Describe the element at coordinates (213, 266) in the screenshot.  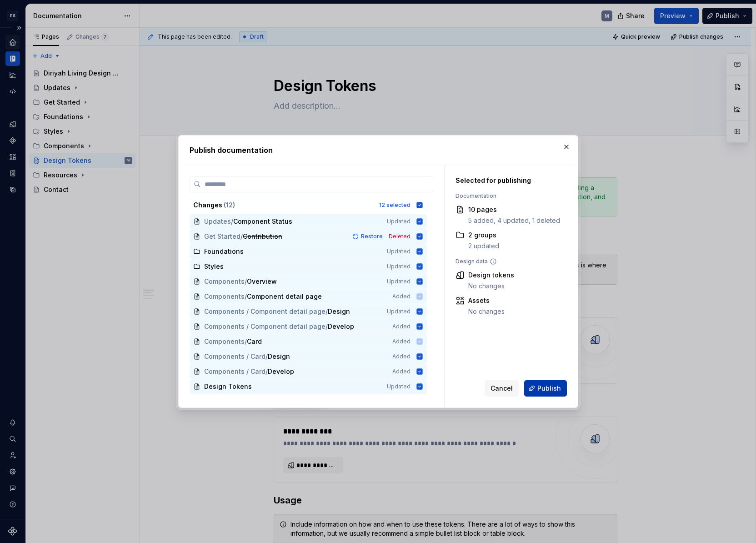
I see `span: Styles` at that location.